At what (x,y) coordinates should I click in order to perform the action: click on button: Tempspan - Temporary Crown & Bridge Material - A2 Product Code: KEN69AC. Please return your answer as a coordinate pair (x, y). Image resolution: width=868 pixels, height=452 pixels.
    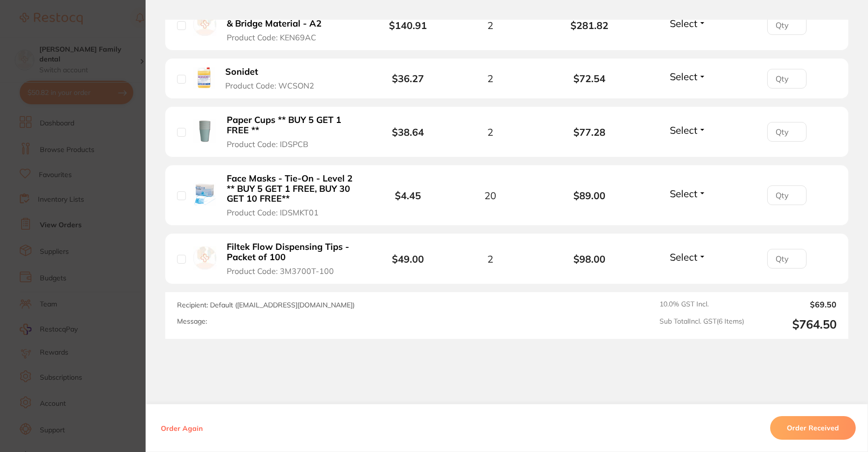
    Looking at the image, I should click on (292, 25).